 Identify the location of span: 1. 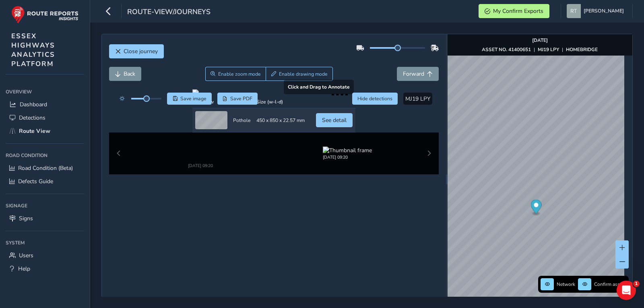
(637, 284).